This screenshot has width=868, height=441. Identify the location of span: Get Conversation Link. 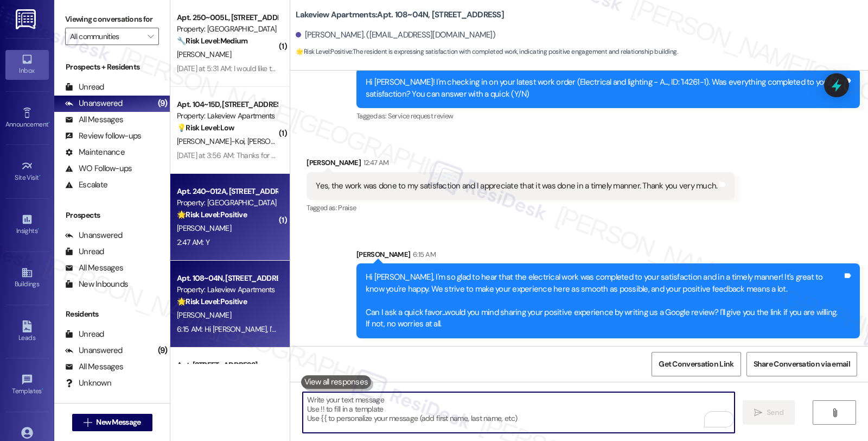
(696, 364).